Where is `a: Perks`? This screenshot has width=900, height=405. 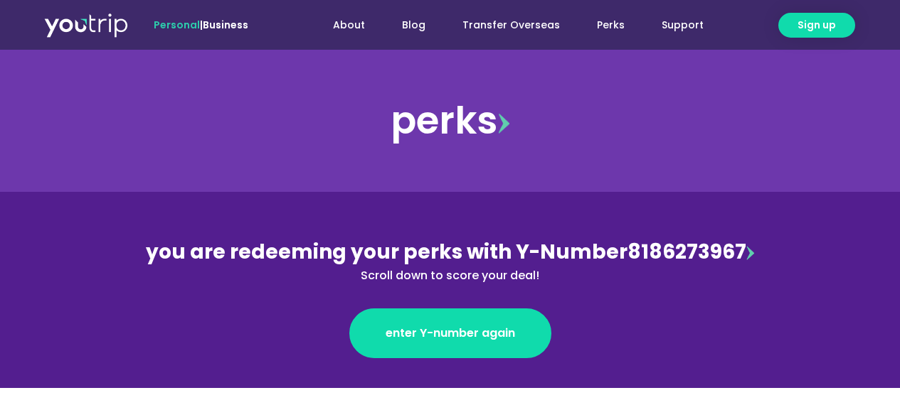 a: Perks is located at coordinates (610, 25).